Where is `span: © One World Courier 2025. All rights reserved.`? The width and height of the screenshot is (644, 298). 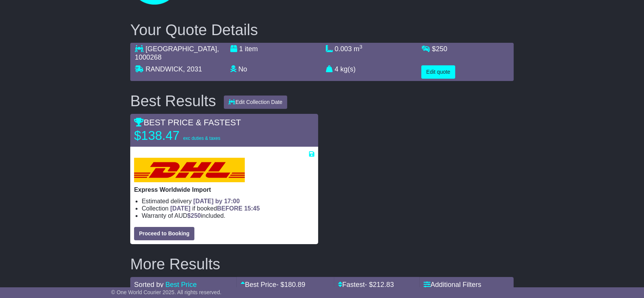 span: © One World Courier 2025. All rights reserved. is located at coordinates (166, 292).